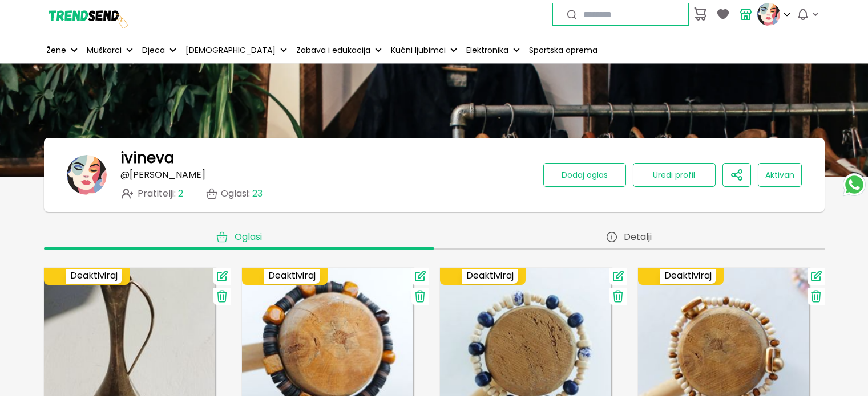 This screenshot has height=396, width=868. Describe the element at coordinates (584, 175) in the screenshot. I see `button: Dodaj oglas` at that location.